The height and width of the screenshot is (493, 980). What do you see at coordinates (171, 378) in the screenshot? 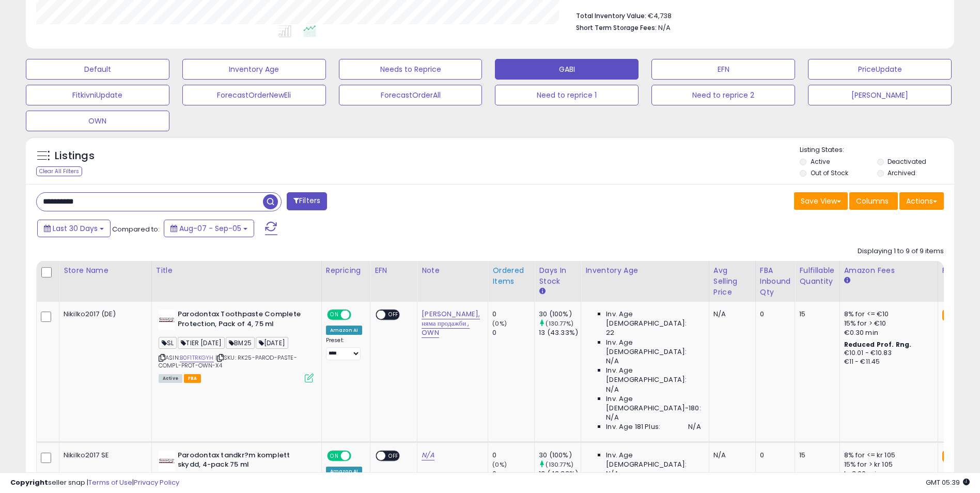
I see `span: All listings currently available for purchase on Amazon` at bounding box center [171, 378].